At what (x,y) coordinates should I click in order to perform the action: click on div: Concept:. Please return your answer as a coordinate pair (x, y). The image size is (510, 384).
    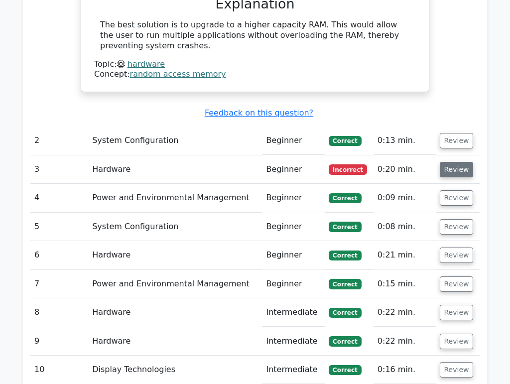
    Looking at the image, I should click on (255, 74).